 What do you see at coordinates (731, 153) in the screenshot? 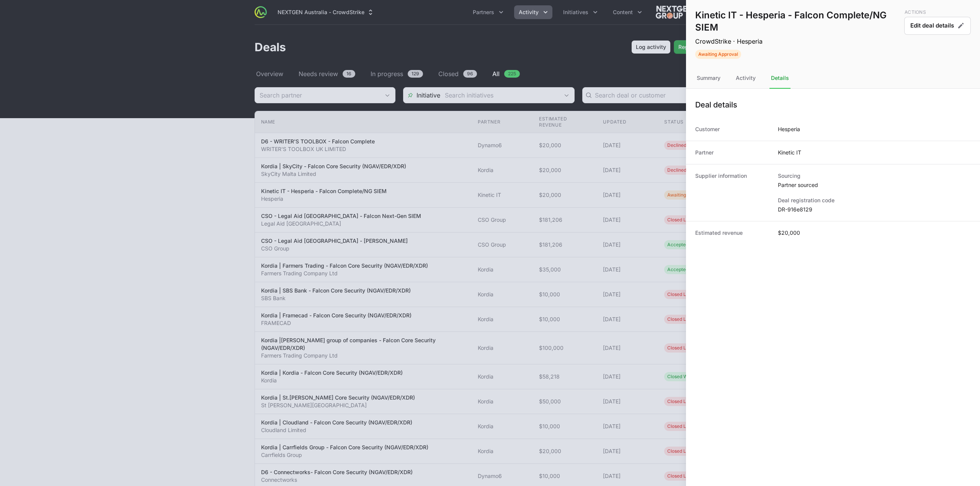
I see `dt: Partner` at bounding box center [731, 153].